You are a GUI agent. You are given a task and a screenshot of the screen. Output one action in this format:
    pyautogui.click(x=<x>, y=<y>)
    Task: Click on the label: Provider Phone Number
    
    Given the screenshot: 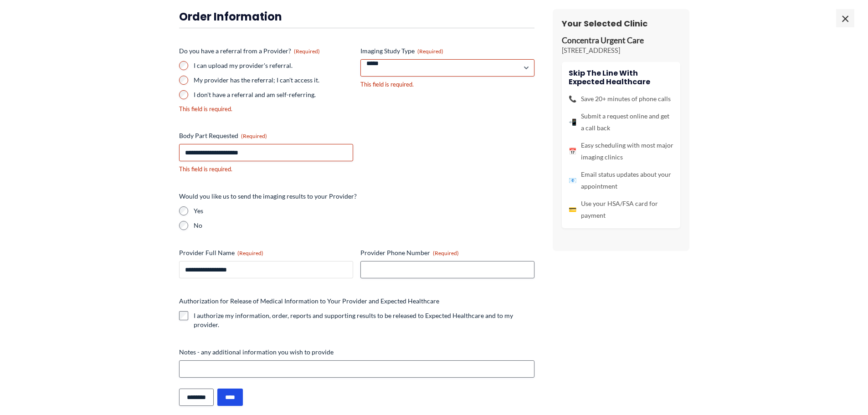 What is the action you would take?
    pyautogui.click(x=447, y=253)
    